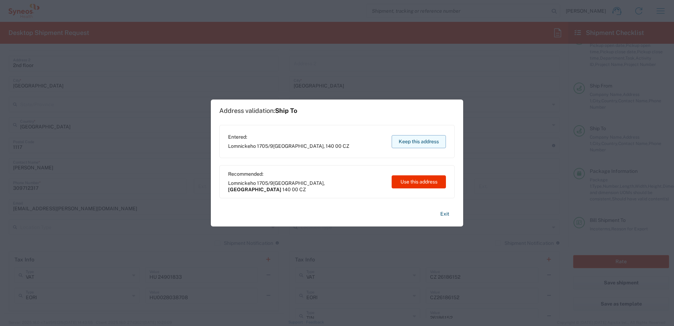  Describe the element at coordinates (444, 214) in the screenshot. I see `button: Exit` at that location.